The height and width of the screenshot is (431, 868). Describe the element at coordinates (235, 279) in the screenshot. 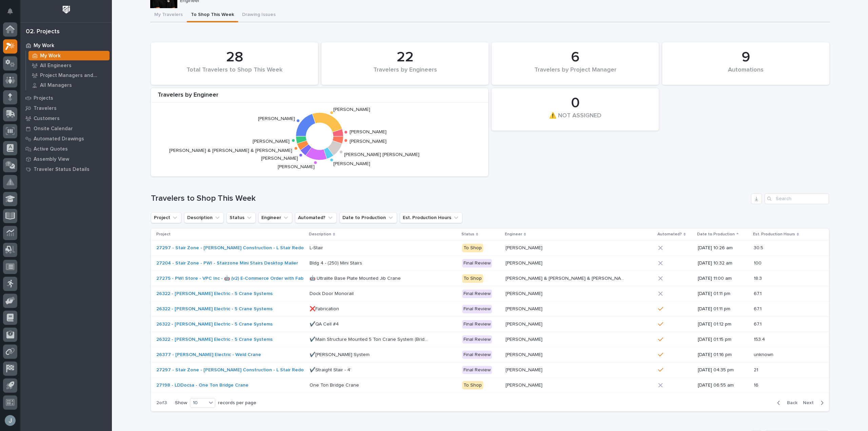

I see `a: 27275 - PWI Store - VPC Inc - 🤖 (v2) E-Commerce Order with Fab Item` at that location.